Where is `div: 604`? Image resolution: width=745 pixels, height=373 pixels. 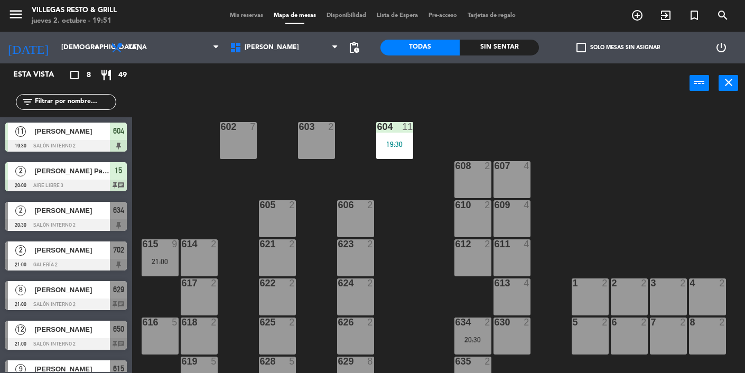
div: 604 is located at coordinates (377, 127).